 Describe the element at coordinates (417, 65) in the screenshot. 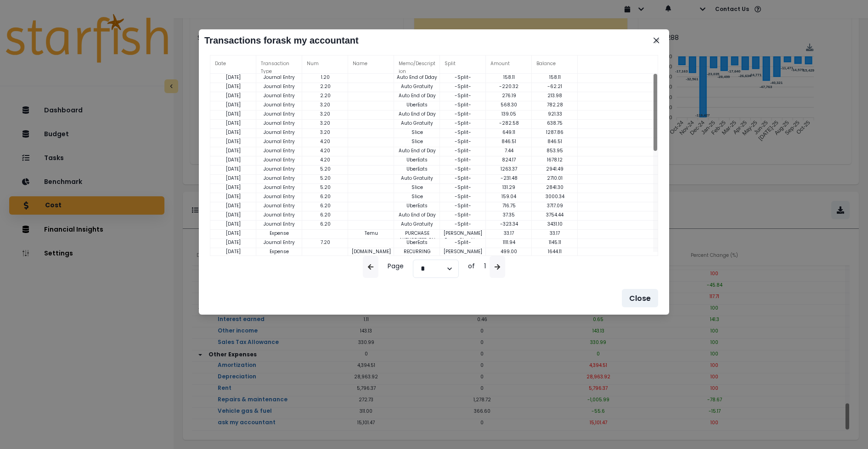

I see `div: Memo/Description` at that location.